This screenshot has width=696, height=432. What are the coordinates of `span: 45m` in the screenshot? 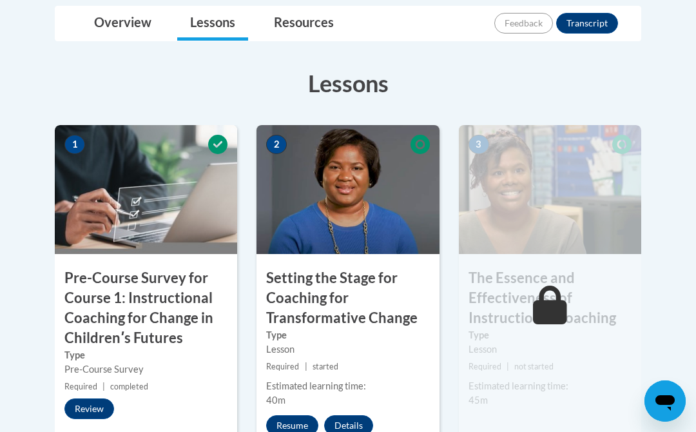 It's located at (478, 399).